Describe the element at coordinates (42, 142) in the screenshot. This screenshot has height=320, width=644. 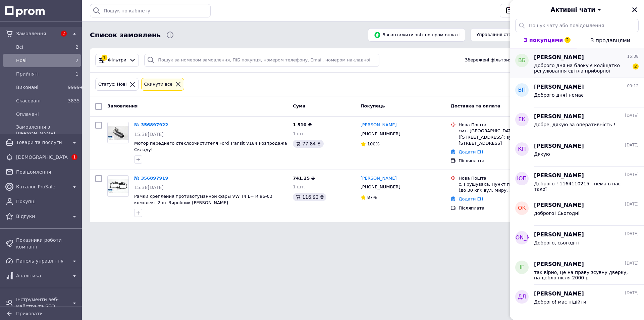
I see `span: Товари та послуги` at that location.